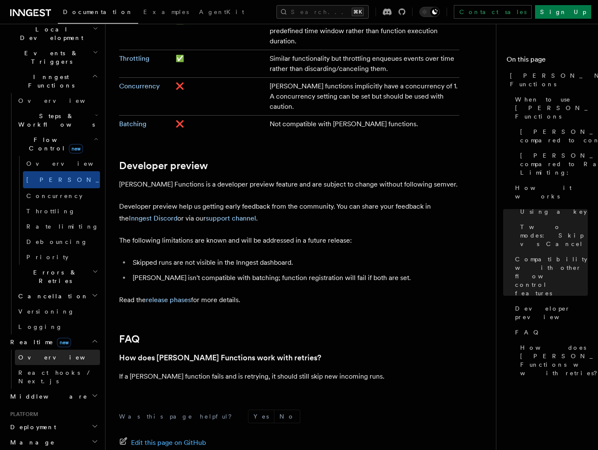 The image size is (598, 450). I want to click on p: Developer preview help us getting early feedback from the community. You can share your feedback ..., so click(289, 213).